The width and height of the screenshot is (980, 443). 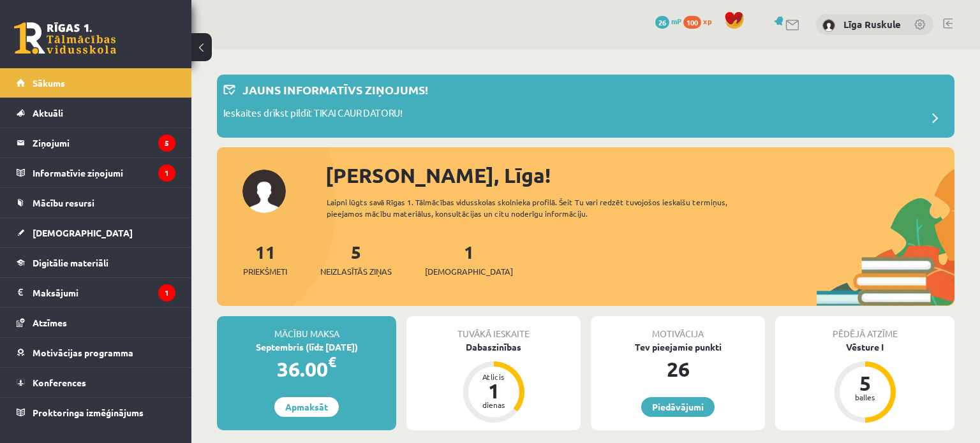 I want to click on div: balles, so click(x=866, y=397).